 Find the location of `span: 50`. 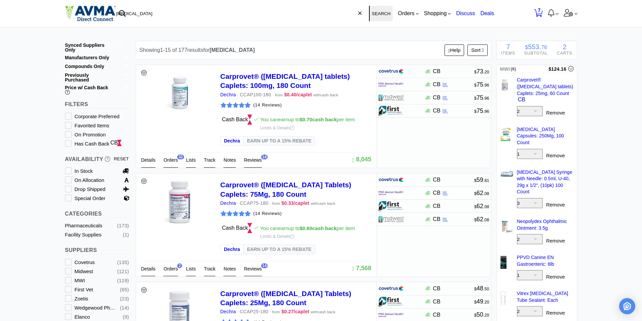

span: 50 is located at coordinates (483, 314).